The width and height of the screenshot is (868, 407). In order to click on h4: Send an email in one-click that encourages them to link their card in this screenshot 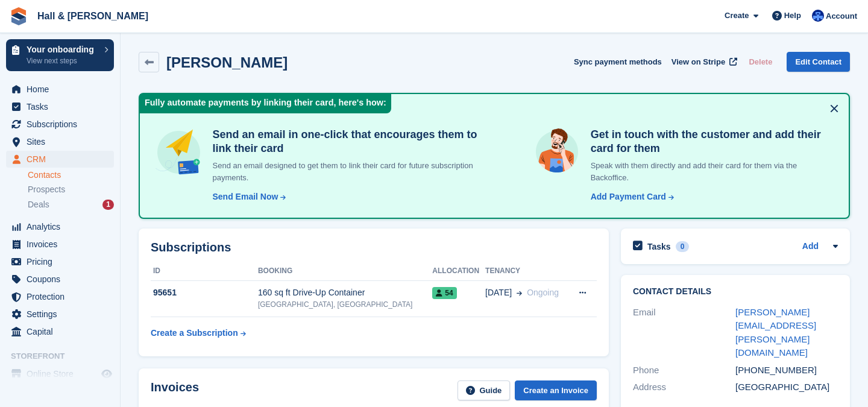, I will do `click(347, 142)`.